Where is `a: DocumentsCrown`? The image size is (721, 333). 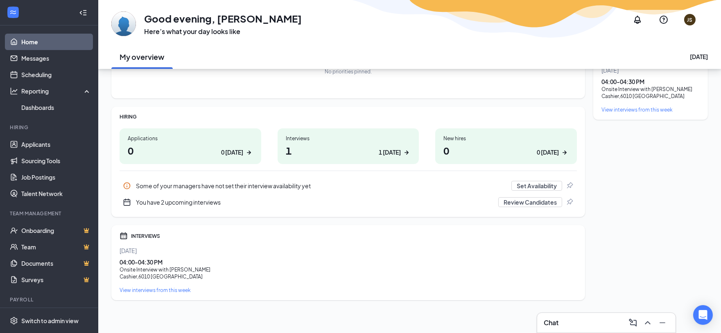 a: DocumentsCrown is located at coordinates (56, 263).